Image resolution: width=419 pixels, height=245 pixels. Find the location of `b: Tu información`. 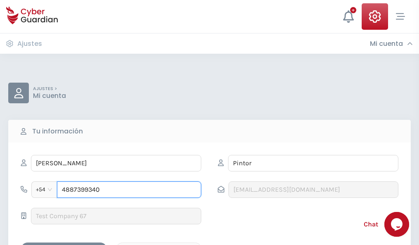

b: Tu información is located at coordinates (57, 131).